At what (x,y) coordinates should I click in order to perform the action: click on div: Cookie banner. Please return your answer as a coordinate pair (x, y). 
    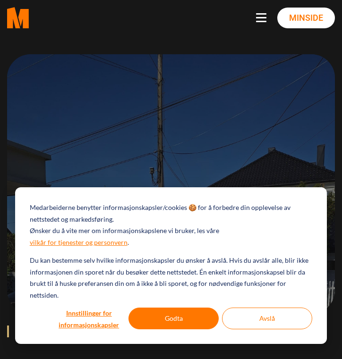
    Looking at the image, I should click on (171, 266).